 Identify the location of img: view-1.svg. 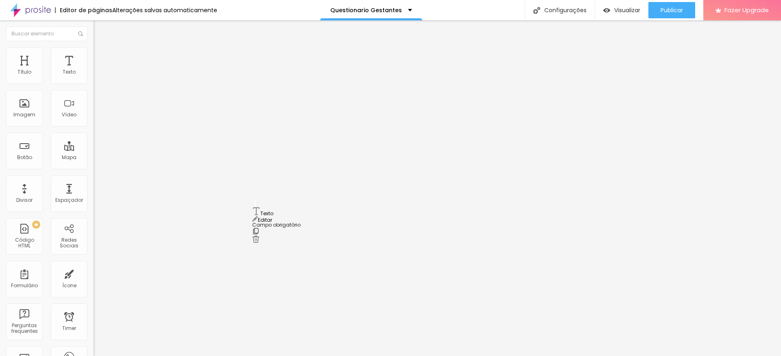
(606, 10).